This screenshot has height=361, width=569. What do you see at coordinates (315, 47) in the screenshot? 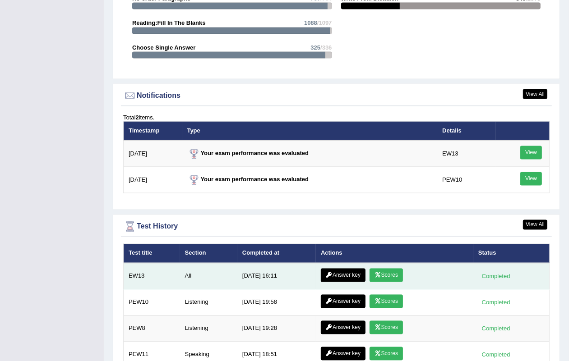
I see `span: 325` at bounding box center [315, 47].